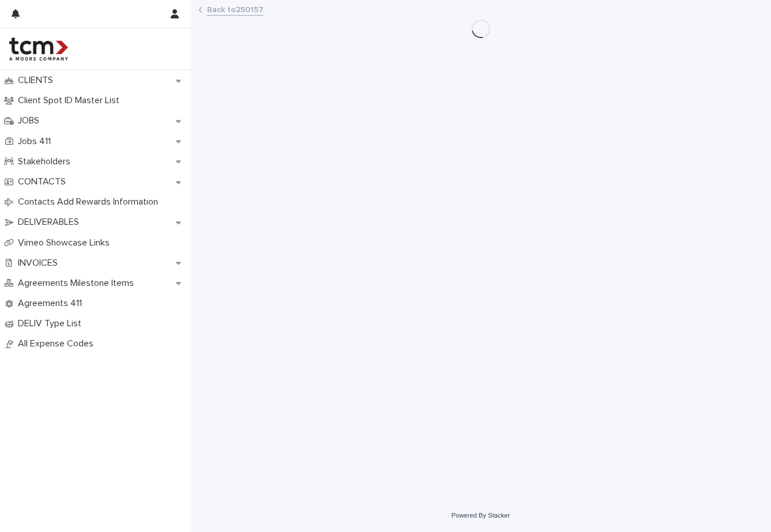 The image size is (771, 532). I want to click on p: Stakeholders, so click(46, 161).